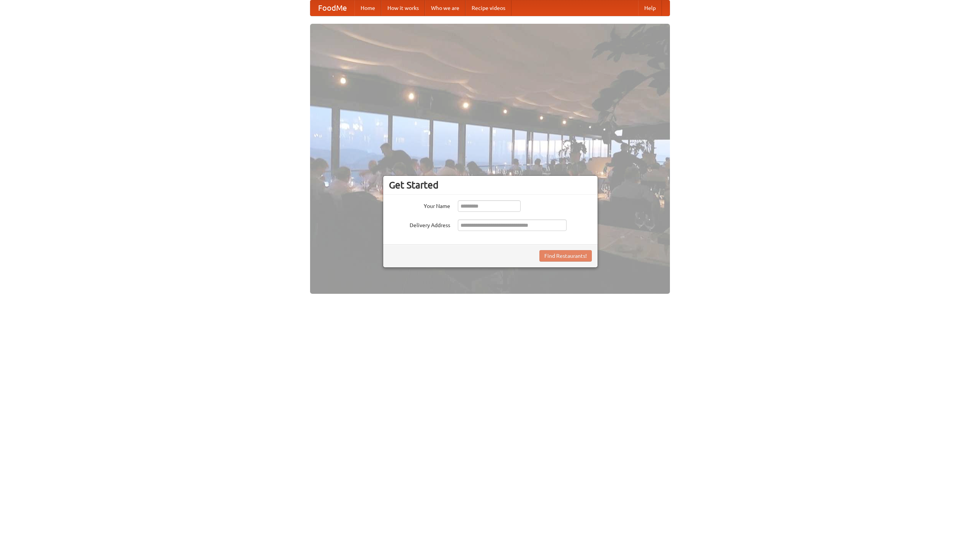 The image size is (980, 542). What do you see at coordinates (650, 8) in the screenshot?
I see `a: Help` at bounding box center [650, 8].